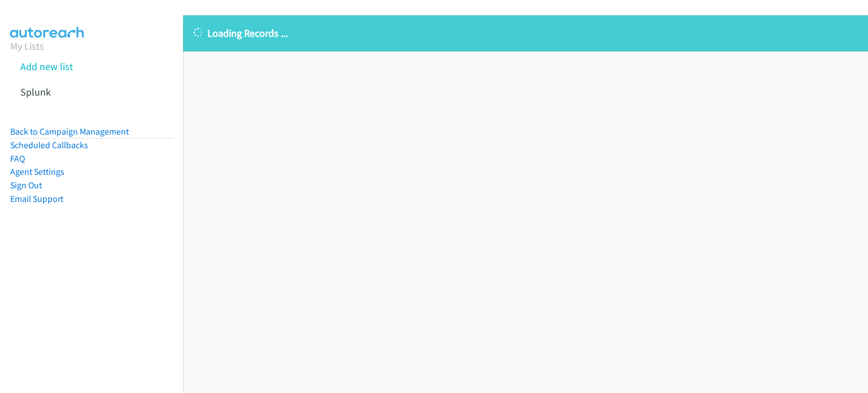 Image resolution: width=868 pixels, height=393 pixels. I want to click on a: FAQ, so click(17, 158).